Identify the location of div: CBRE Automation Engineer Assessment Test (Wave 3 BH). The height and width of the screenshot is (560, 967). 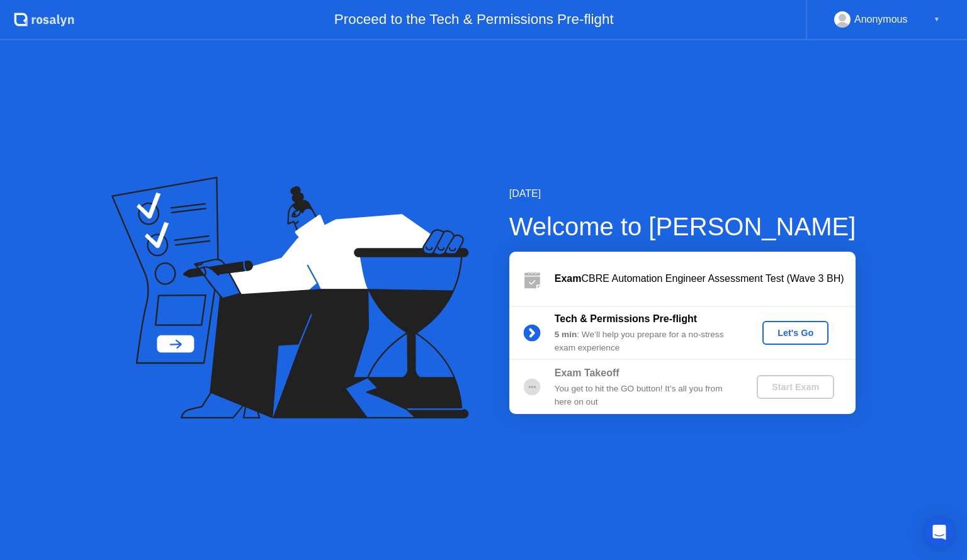
(705, 279).